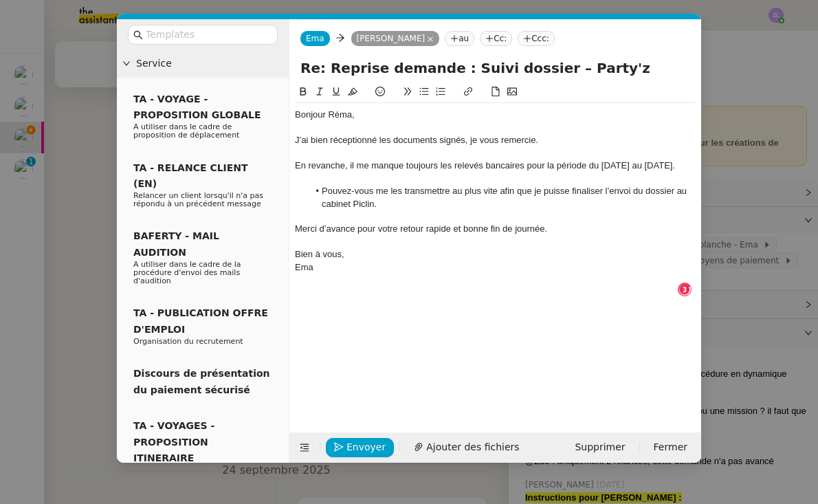  Describe the element at coordinates (197, 107) in the screenshot. I see `span: TA - VOYAGE - PROPOSITION GLOBALE` at that location.